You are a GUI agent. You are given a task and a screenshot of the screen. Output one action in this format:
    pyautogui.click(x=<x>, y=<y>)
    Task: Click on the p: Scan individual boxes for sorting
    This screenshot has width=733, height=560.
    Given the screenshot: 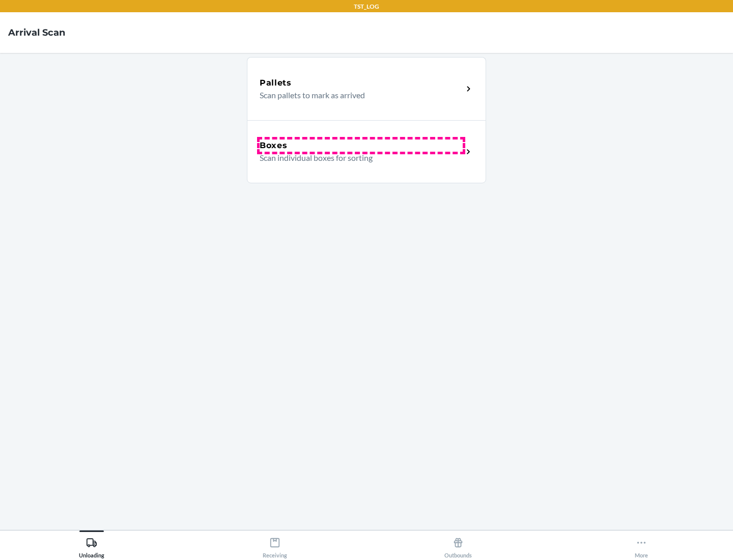 What is the action you would take?
    pyautogui.click(x=357, y=157)
    